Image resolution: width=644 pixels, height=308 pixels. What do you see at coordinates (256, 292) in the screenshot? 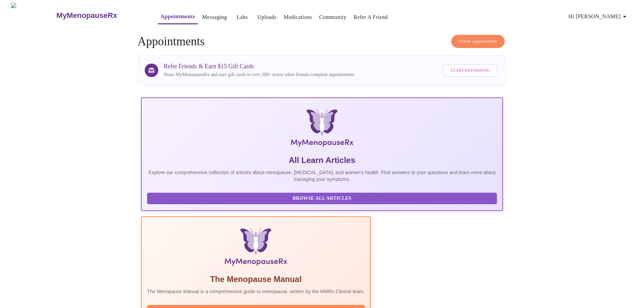
I see `p: The Menopause Manual is a comprehensive guide to menopause, written by the MMRx Clinical team.` at bounding box center [256, 292].